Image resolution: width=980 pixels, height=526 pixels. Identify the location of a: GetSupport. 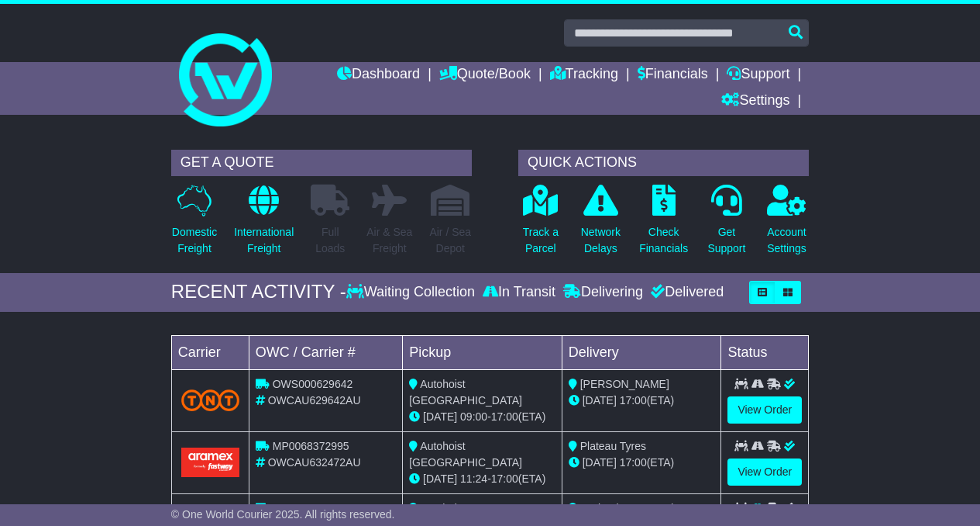
(726, 224).